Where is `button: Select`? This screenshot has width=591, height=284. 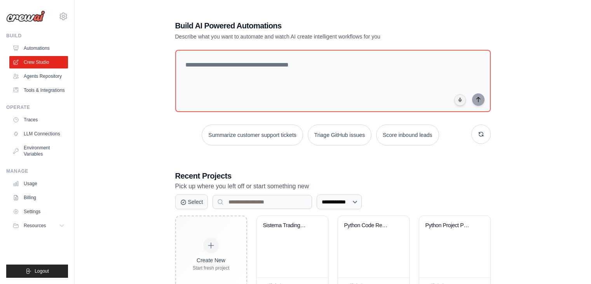 button: Select is located at coordinates (192, 202).